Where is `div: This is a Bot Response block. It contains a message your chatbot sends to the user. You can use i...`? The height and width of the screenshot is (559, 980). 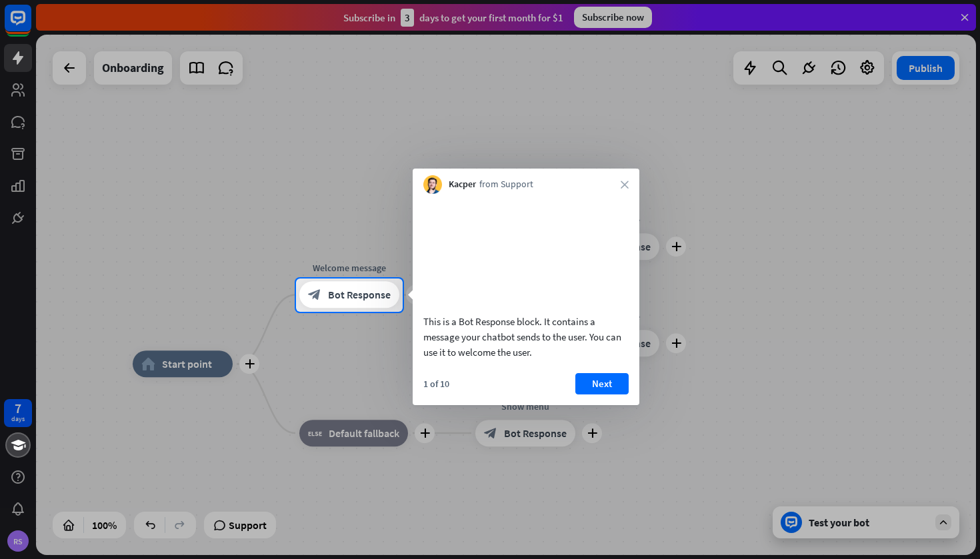
div: This is a Bot Response block. It contains a message your chatbot sends to the user. You can use i... is located at coordinates (526, 336).